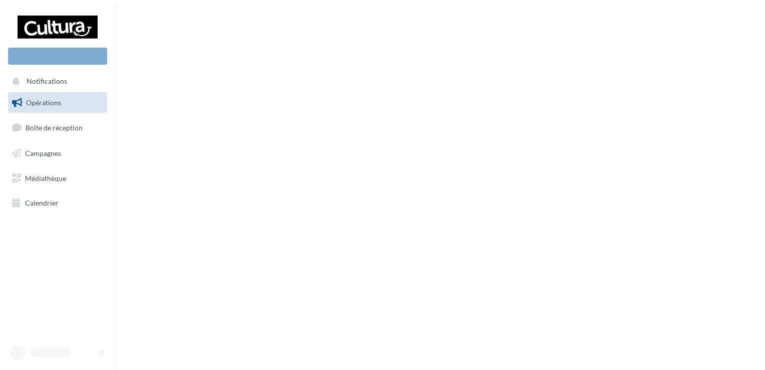 The width and height of the screenshot is (765, 370). Describe the element at coordinates (47, 81) in the screenshot. I see `span: Notifications` at that location.